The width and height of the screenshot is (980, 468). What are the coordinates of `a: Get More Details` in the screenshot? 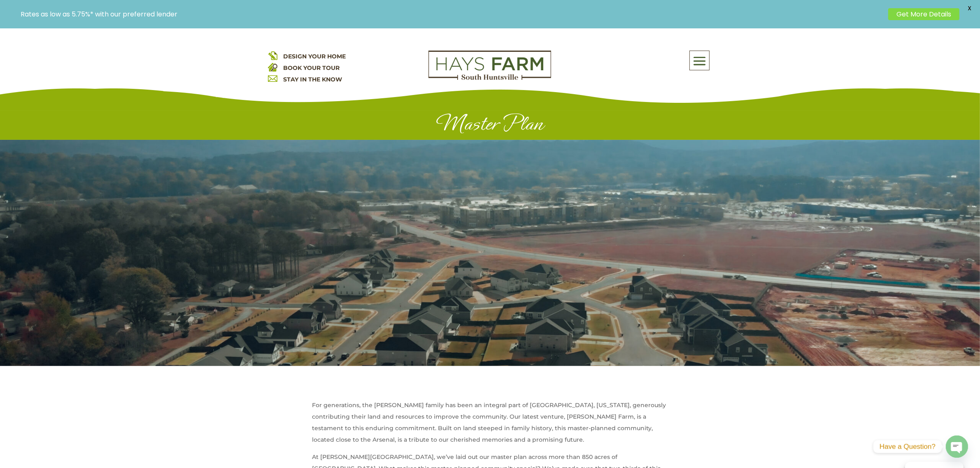 It's located at (923, 14).